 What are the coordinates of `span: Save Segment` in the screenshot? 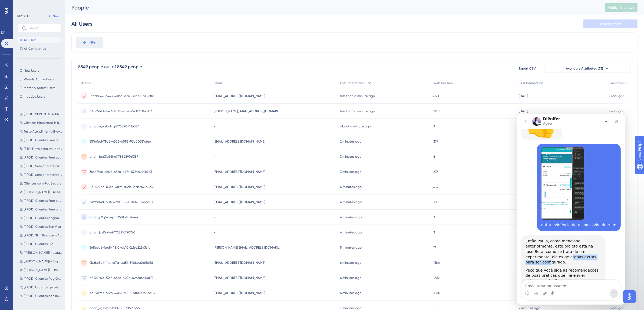 It's located at (610, 24).